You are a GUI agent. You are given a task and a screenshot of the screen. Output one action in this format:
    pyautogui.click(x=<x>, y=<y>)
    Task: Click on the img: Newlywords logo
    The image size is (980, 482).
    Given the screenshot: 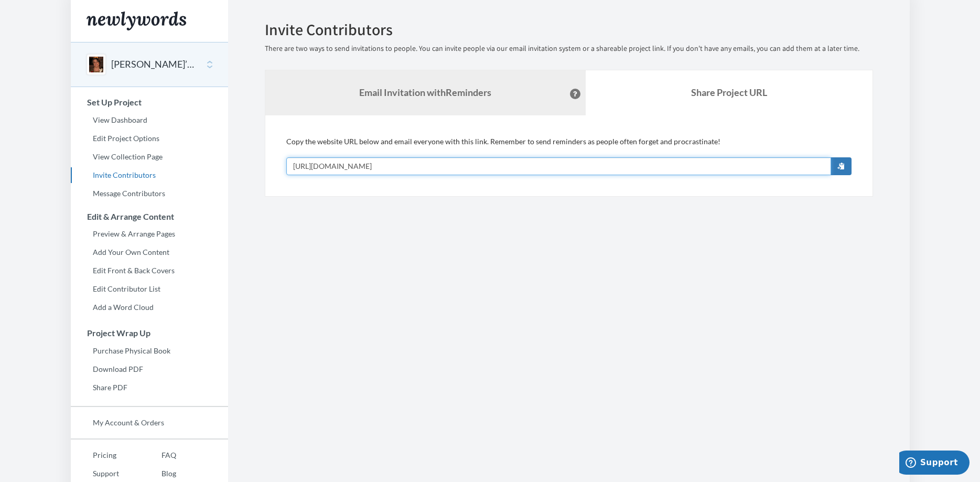 What is the action you would take?
    pyautogui.click(x=136, y=21)
    